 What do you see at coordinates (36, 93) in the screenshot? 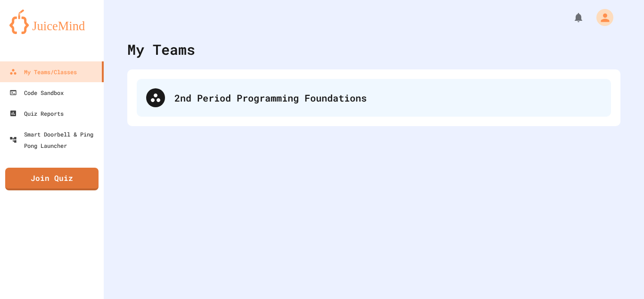
I see `div: Code Sandbox` at bounding box center [36, 93].